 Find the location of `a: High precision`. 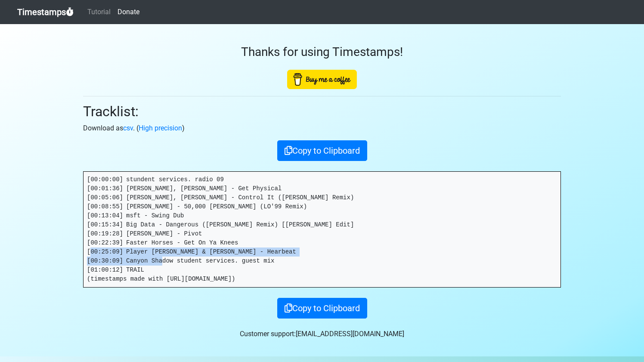

a: High precision is located at coordinates (160, 128).